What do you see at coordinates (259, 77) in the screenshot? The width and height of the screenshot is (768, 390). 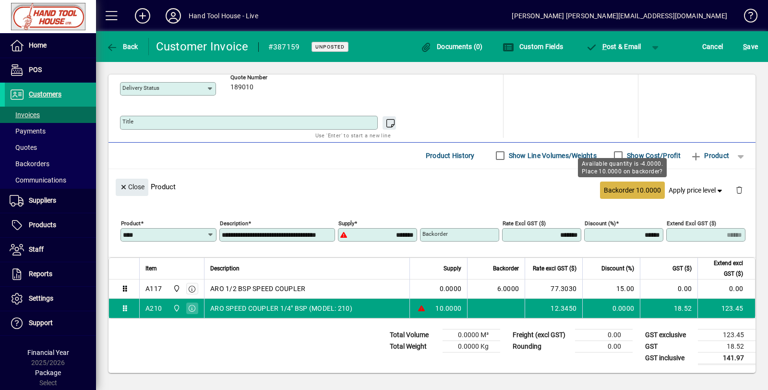 I see `span: Quote number` at bounding box center [259, 77].